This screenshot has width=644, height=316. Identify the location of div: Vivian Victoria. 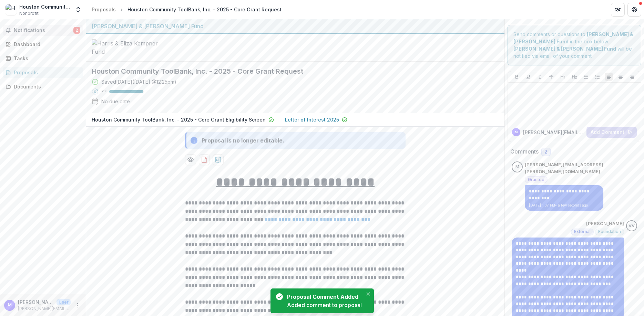
(632, 226).